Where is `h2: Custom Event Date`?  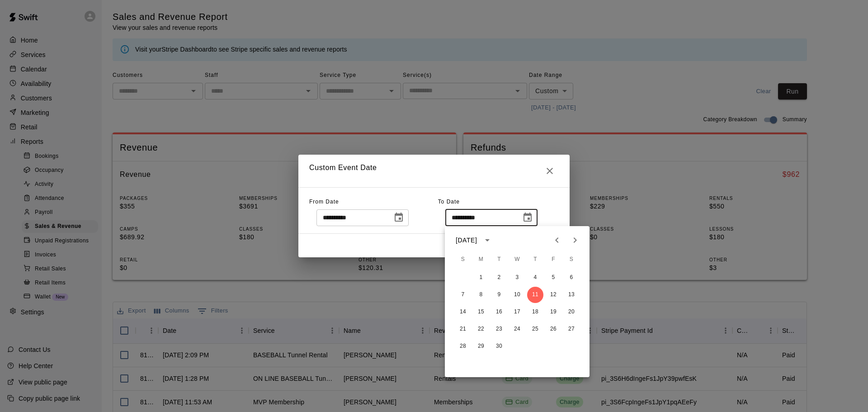
h2: Custom Event Date is located at coordinates (434, 171).